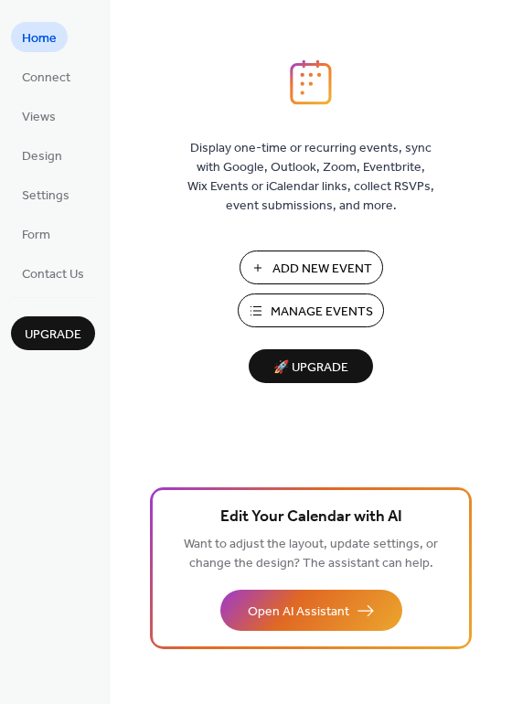 Image resolution: width=512 pixels, height=704 pixels. Describe the element at coordinates (46, 78) in the screenshot. I see `span: Connect` at that location.